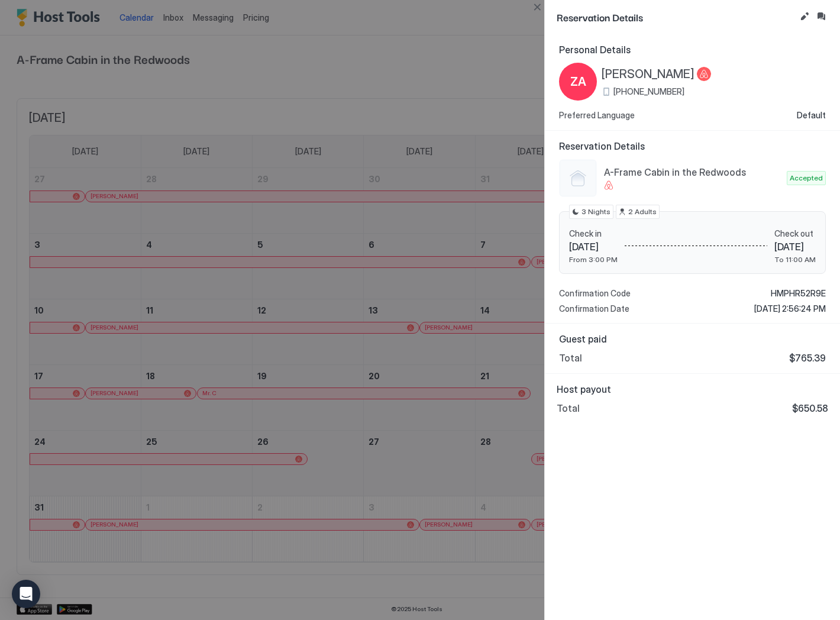  What do you see at coordinates (693, 50) in the screenshot?
I see `span: Personal Details` at bounding box center [693, 50].